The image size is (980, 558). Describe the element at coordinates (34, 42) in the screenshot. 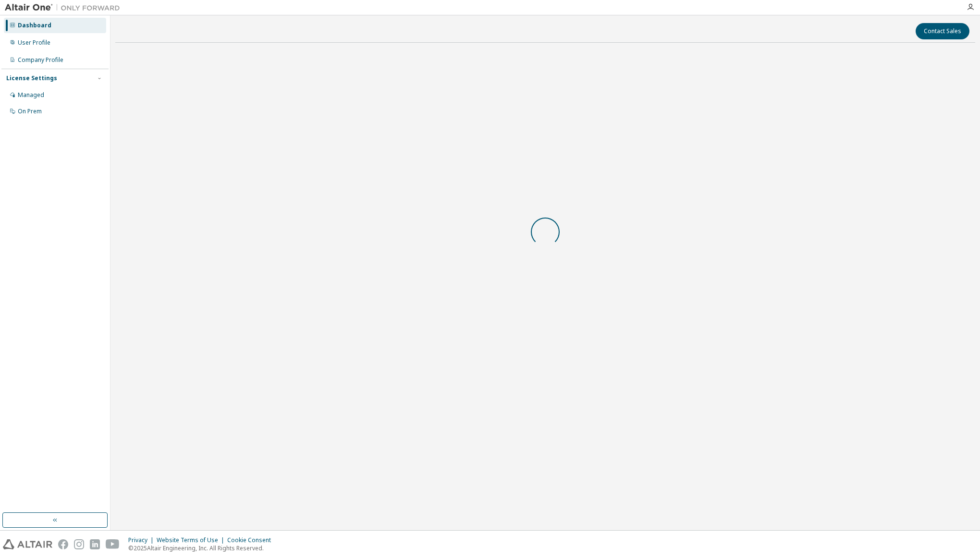

I see `div: User Profile` at that location.